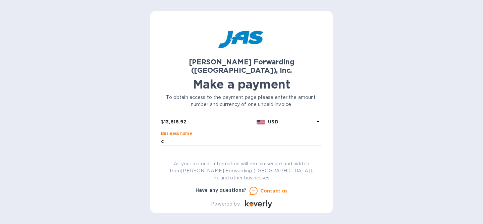 Image resolution: width=483 pixels, height=224 pixels. I want to click on h1: Make a payment, so click(242, 84).